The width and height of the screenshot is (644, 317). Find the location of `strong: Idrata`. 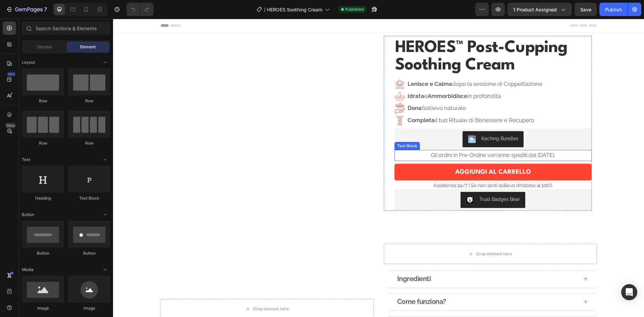

strong: Idrata is located at coordinates (303, 77).